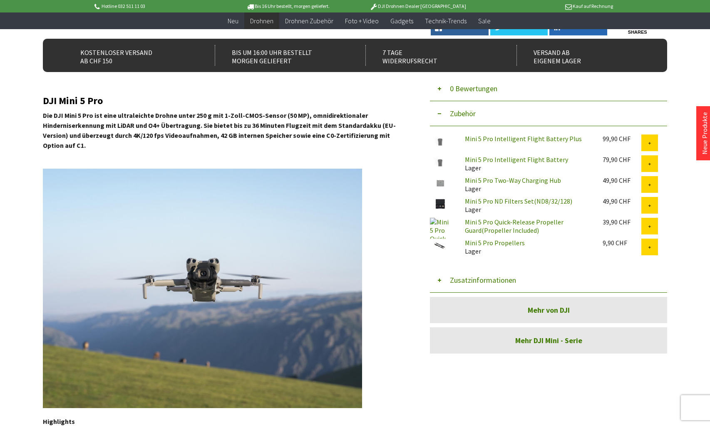  I want to click on a: Mini 5 Pro Quick-Release Propeller Guard(Propeller Included), so click(514, 226).